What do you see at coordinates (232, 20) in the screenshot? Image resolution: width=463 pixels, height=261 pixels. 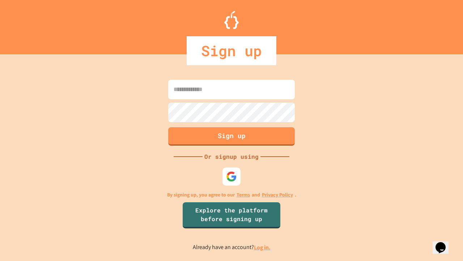 I see `img: Logo.svg` at bounding box center [232, 20].